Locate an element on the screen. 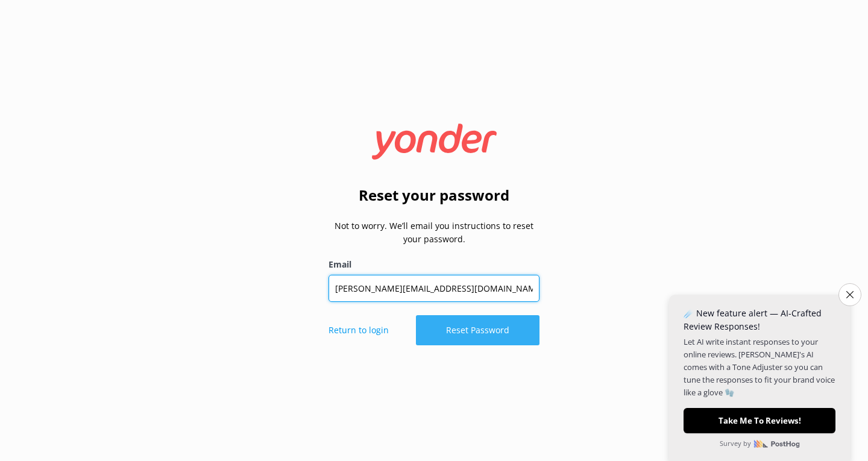 This screenshot has width=868, height=461. h2: Reset your password is located at coordinates (434, 195).